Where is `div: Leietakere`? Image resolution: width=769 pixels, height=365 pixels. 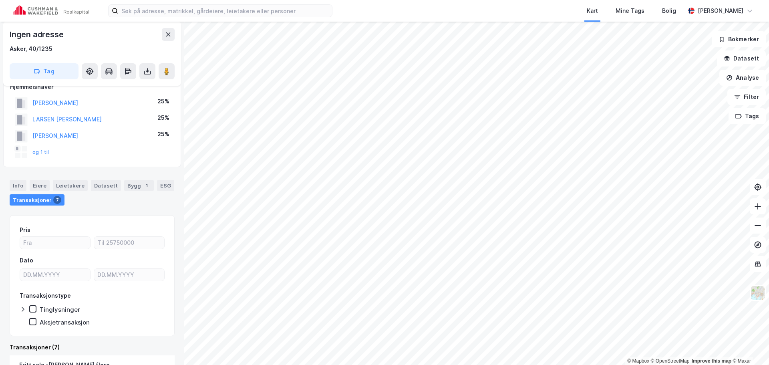
div: Leietakere is located at coordinates (70, 185).